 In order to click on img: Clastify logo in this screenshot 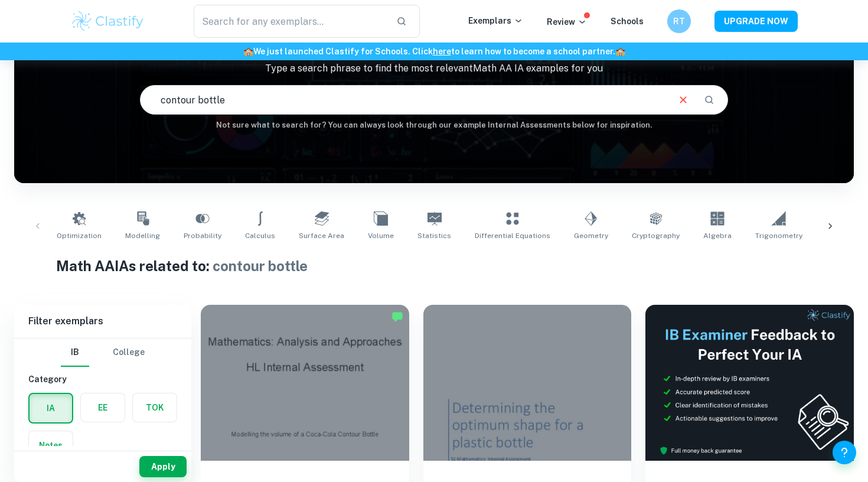, I will do `click(108, 21)`.